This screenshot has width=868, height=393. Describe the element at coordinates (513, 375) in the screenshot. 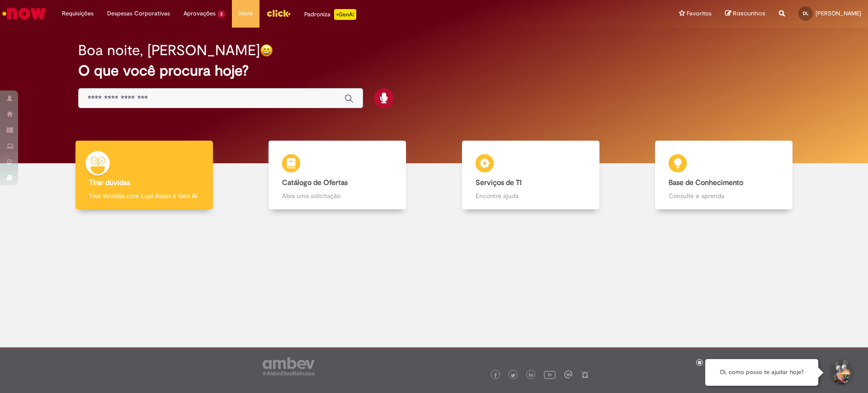

I see `img: logo_footer_twitter.png` at that location.